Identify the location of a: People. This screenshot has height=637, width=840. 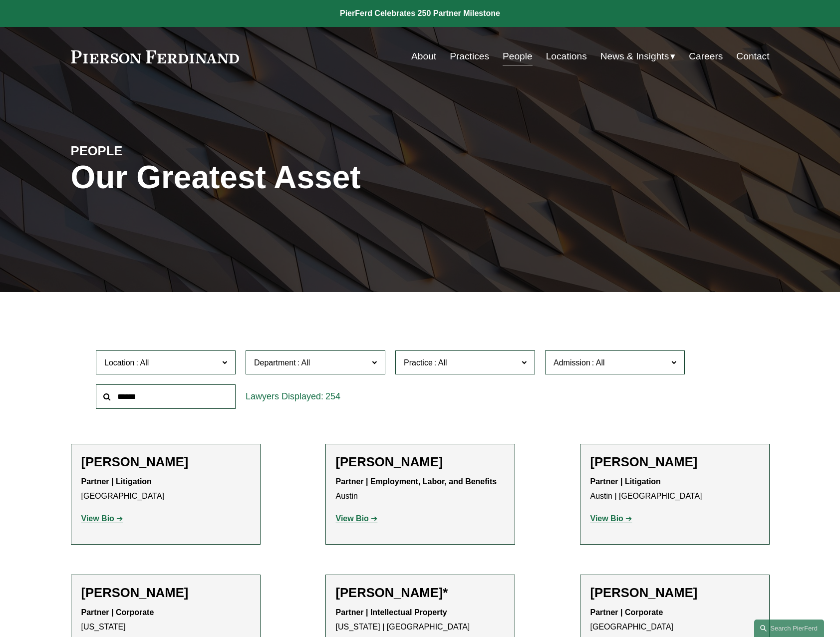
(518, 56).